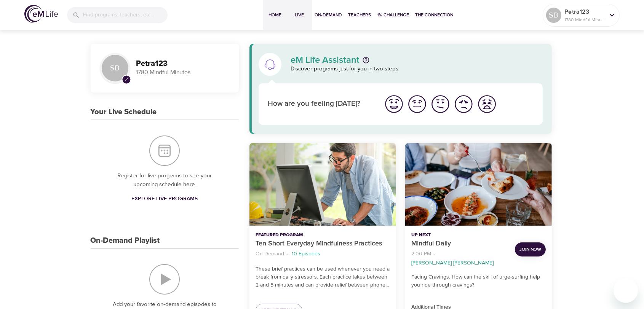 The width and height of the screenshot is (644, 309). What do you see at coordinates (460, 235) in the screenshot?
I see `p: Up Next` at bounding box center [460, 235].